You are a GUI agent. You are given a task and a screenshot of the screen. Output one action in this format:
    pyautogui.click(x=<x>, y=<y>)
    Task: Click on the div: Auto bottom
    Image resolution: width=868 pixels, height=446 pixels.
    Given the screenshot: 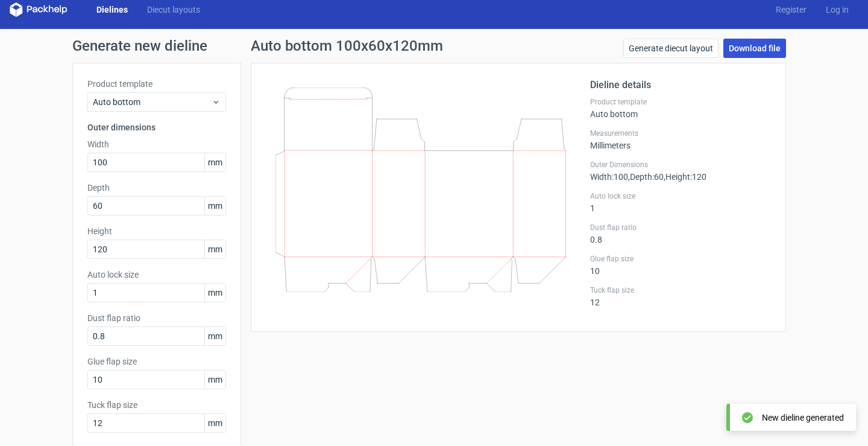 What is the action you would take?
    pyautogui.click(x=680, y=108)
    